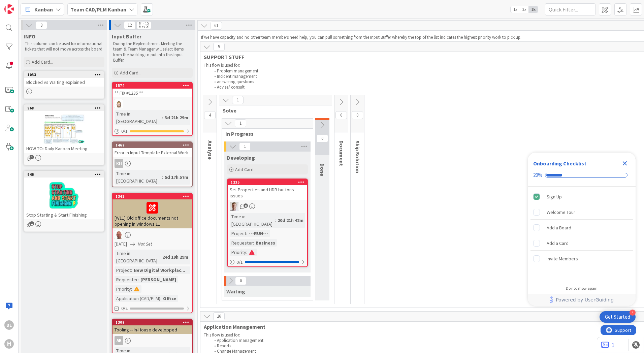 The height and width of the screenshot is (353, 644). I want to click on span: 2x, so click(524, 9).